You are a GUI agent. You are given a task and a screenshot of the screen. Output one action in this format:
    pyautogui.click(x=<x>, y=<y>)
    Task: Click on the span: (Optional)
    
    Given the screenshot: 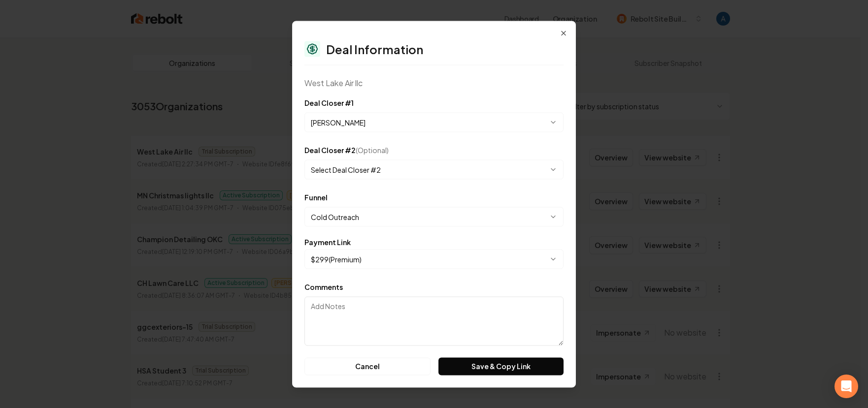 What is the action you would take?
    pyautogui.click(x=372, y=149)
    